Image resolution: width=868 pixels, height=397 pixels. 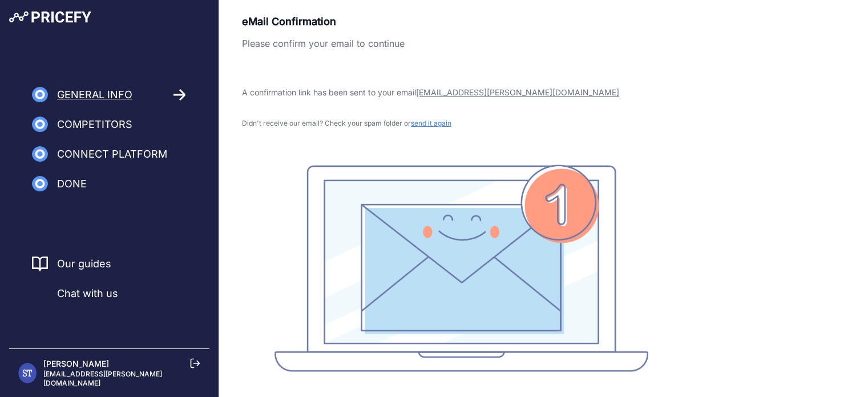 I want to click on span: Done, so click(x=72, y=184).